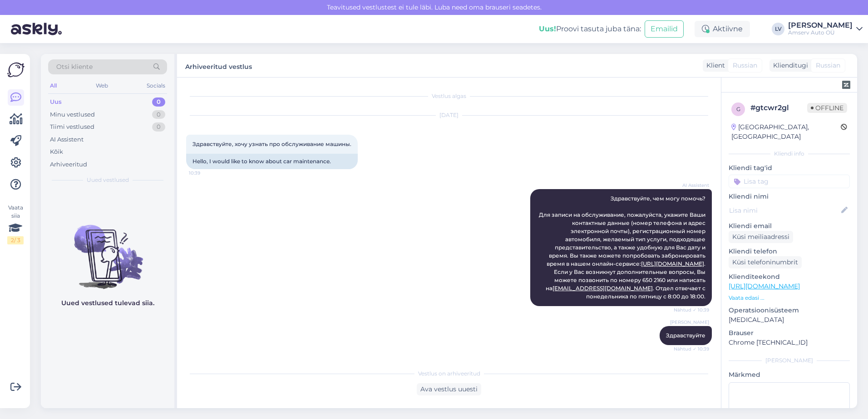  I want to click on span: Offline, so click(827, 108).